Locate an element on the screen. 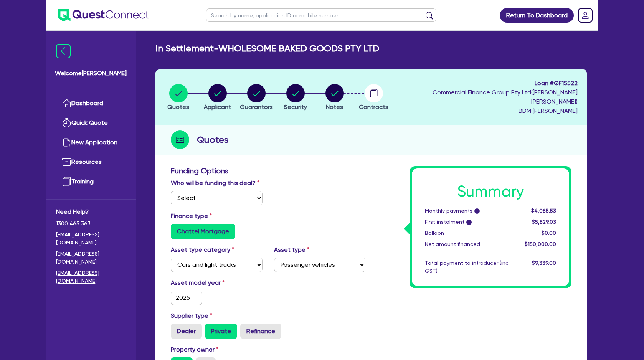  div: Net amount financed is located at coordinates (466, 244).